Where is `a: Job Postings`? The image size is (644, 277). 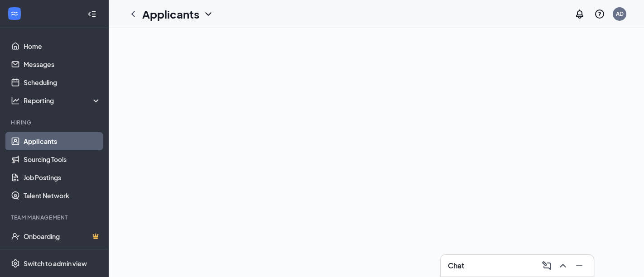 a: Job Postings is located at coordinates (62, 177).